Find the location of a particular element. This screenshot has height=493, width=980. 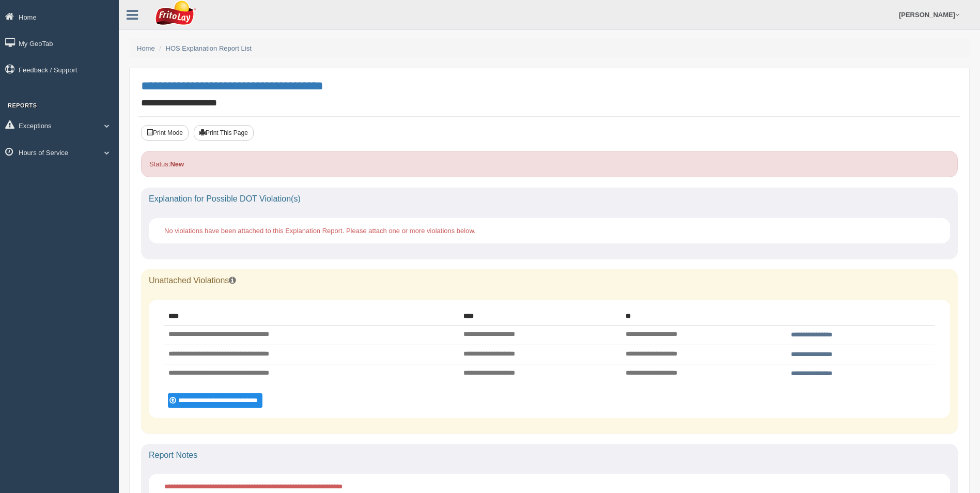

div: Status: is located at coordinates (549, 164).